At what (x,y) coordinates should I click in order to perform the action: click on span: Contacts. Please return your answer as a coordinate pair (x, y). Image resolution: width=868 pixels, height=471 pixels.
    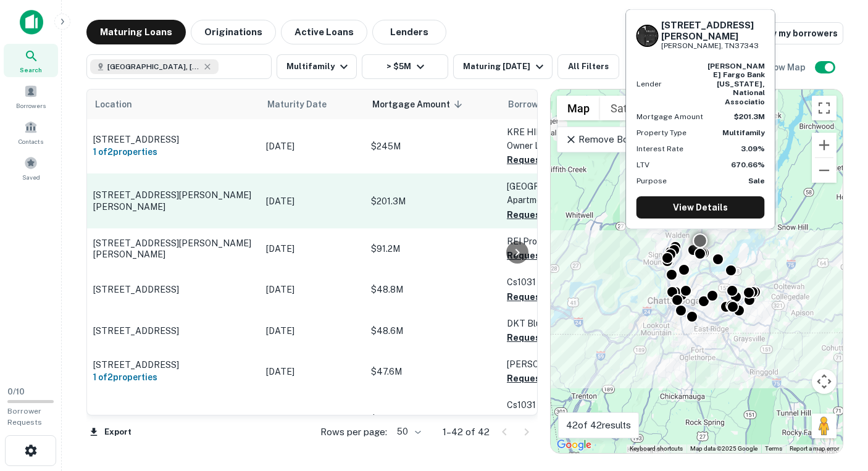
    Looking at the image, I should click on (30, 141).